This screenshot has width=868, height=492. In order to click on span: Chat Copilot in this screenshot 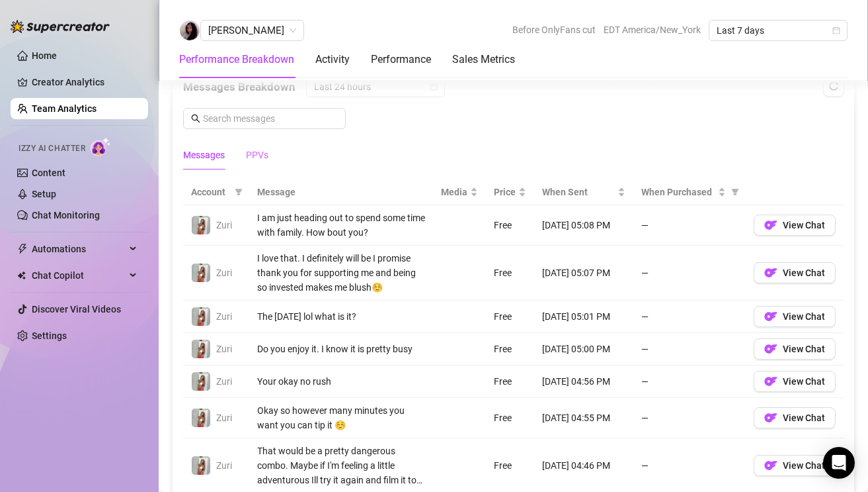, I will do `click(79, 275)`.